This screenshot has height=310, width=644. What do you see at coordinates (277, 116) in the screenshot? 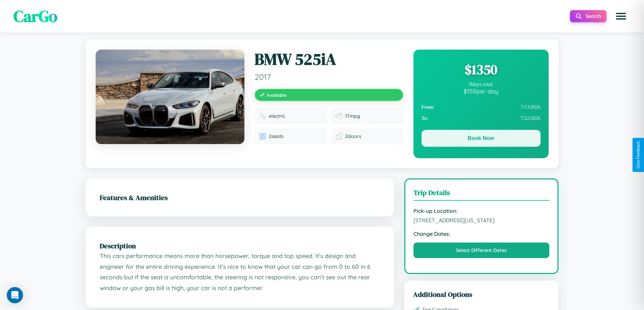
I see `span: electric` at bounding box center [277, 116].